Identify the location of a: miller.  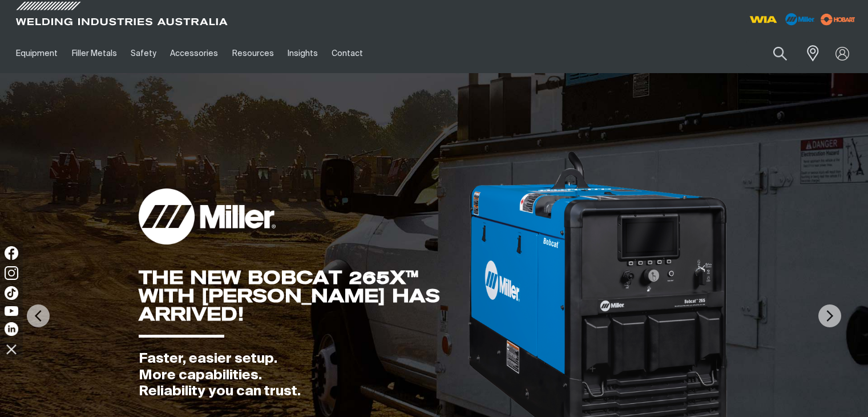
(837, 20).